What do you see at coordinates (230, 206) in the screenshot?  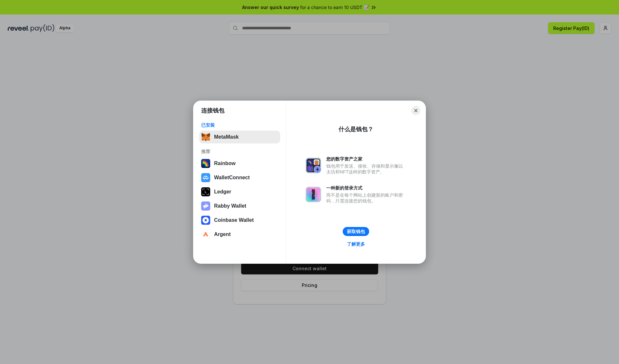 I see `div: Rabby Wallet` at bounding box center [230, 206].